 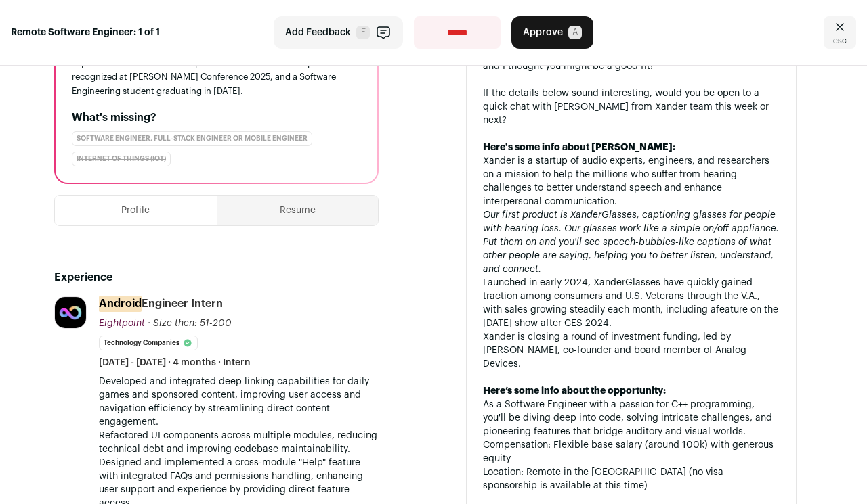 I want to click on img: 2cb646dab719bdd2c70388da1e2f122a0e1f917cc4d3a9006c485c2253ed2e8b.png, so click(x=70, y=313).